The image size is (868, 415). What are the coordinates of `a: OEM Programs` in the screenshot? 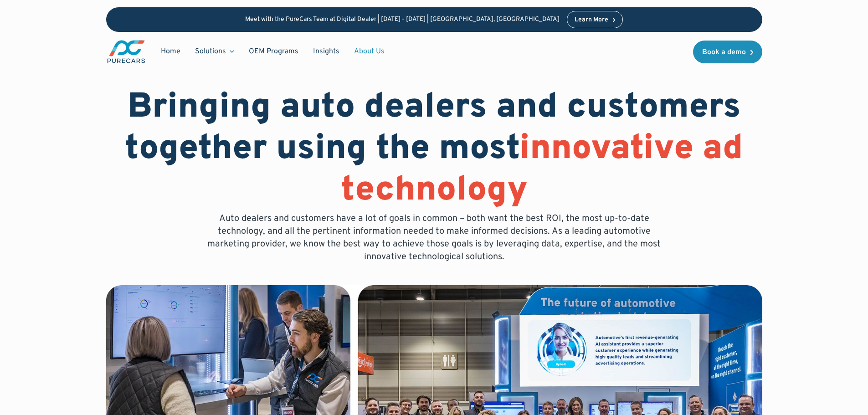 It's located at (273, 51).